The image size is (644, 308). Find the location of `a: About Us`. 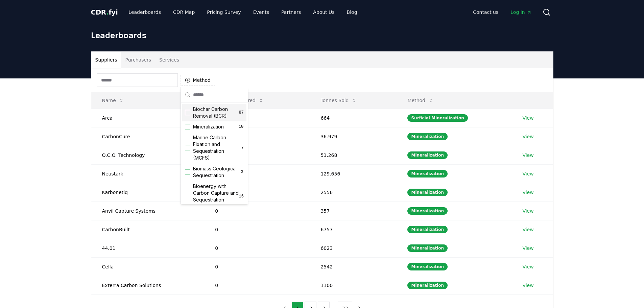

a: About Us is located at coordinates (323, 12).